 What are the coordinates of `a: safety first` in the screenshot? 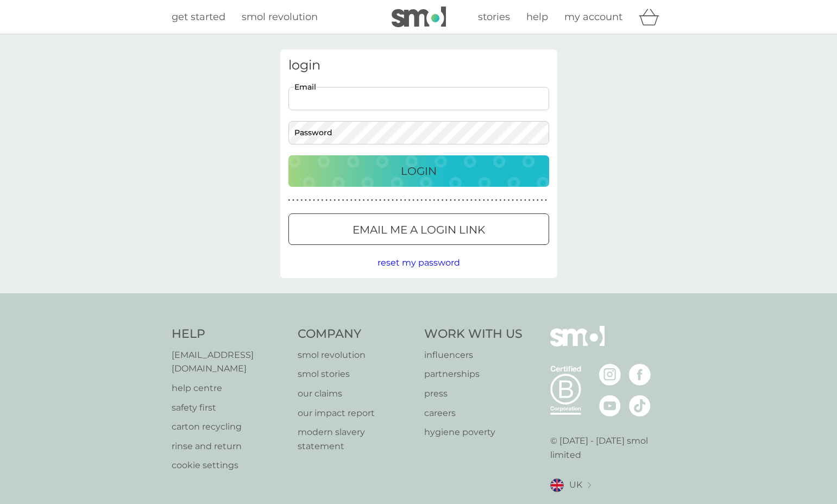 It's located at (229, 408).